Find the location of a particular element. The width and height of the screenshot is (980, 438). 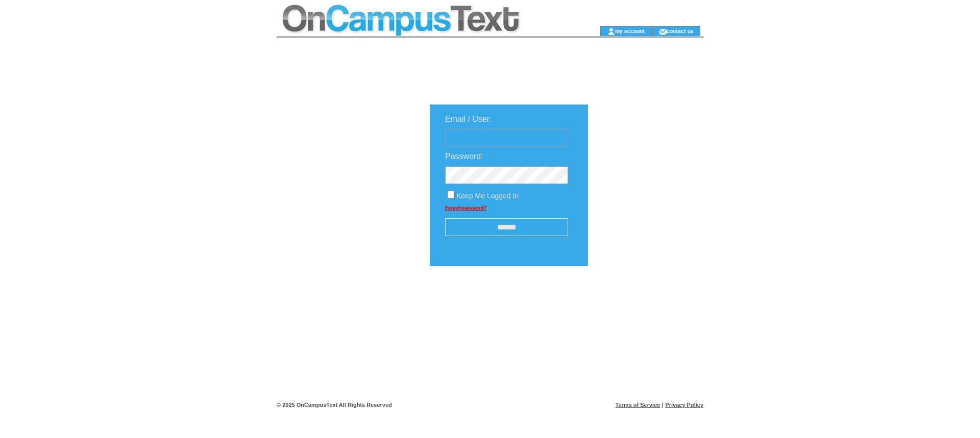

a: Terms of Service is located at coordinates (637, 405).